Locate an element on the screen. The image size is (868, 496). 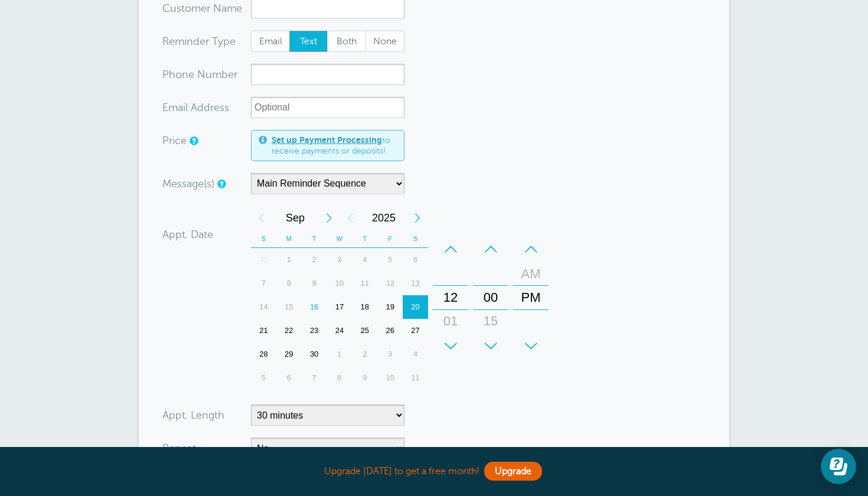
div: PM is located at coordinates (531, 298).